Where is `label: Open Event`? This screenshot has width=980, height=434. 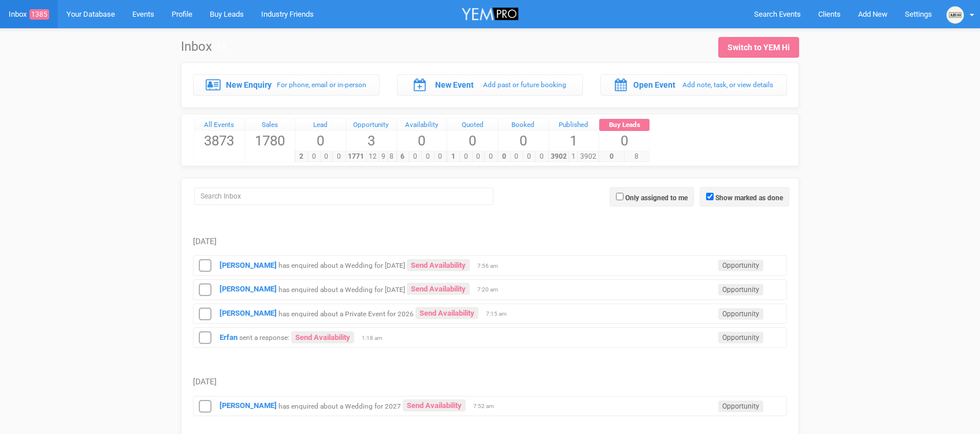 label: Open Event is located at coordinates (654, 84).